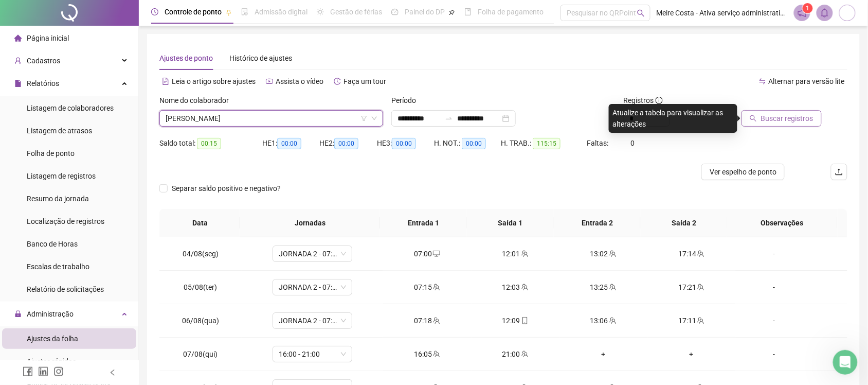 This screenshot has height=385, width=868. I want to click on button: Ver espelho de ponto, so click(743, 172).